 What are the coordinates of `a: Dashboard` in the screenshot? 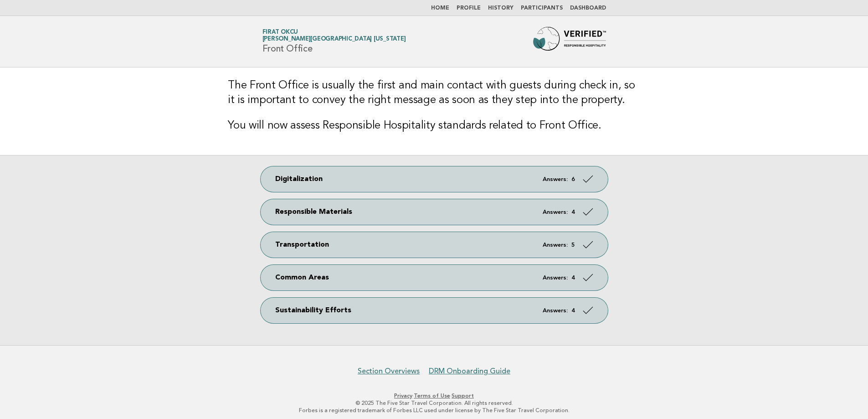 It's located at (588, 8).